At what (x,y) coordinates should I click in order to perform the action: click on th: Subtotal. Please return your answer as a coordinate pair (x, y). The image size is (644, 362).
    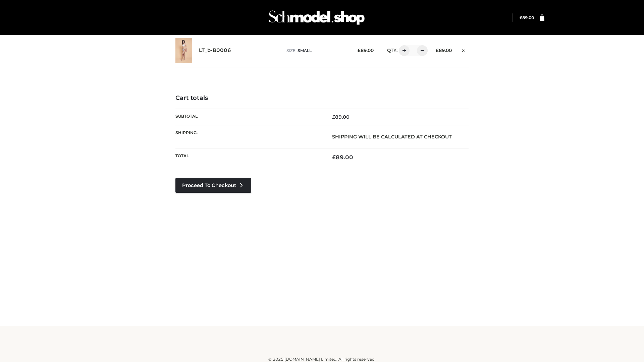
    Looking at the image, I should click on (249, 117).